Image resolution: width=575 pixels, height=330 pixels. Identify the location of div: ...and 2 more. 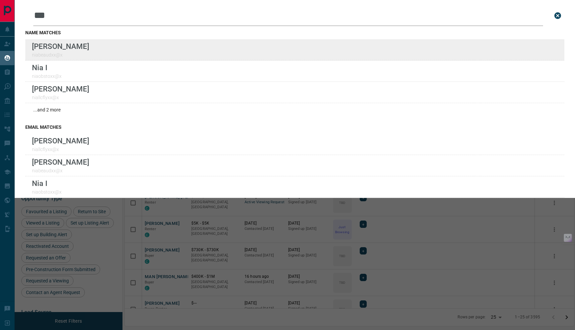
(295, 110).